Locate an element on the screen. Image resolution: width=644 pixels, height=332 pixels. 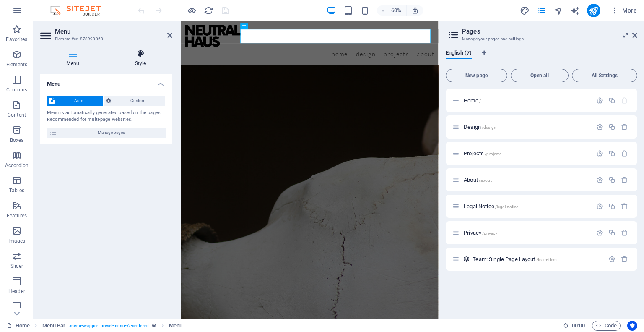
button: pages is located at coordinates (541, 11).